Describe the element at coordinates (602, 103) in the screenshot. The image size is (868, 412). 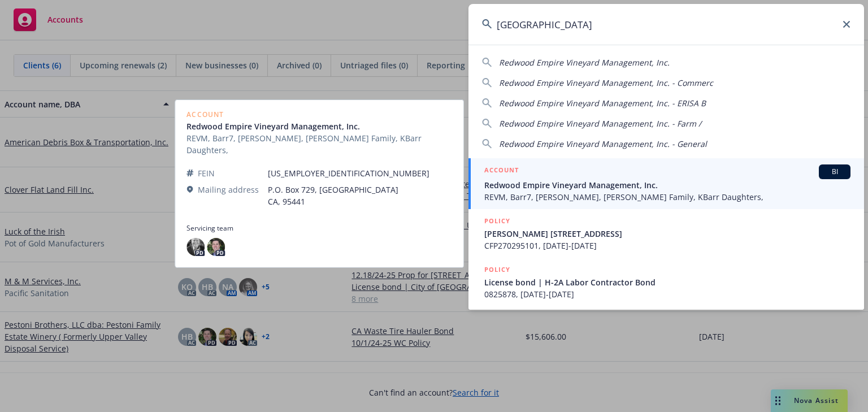
I see `span: Redwood Empire Vineyard Management, Inc. - ERISA B` at that location.